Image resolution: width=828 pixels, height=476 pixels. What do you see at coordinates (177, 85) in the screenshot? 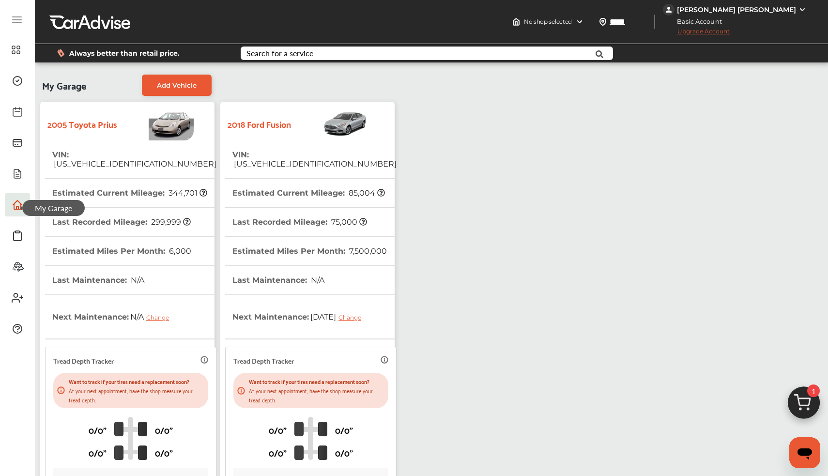
I see `span: Add Vehicle` at bounding box center [177, 85].